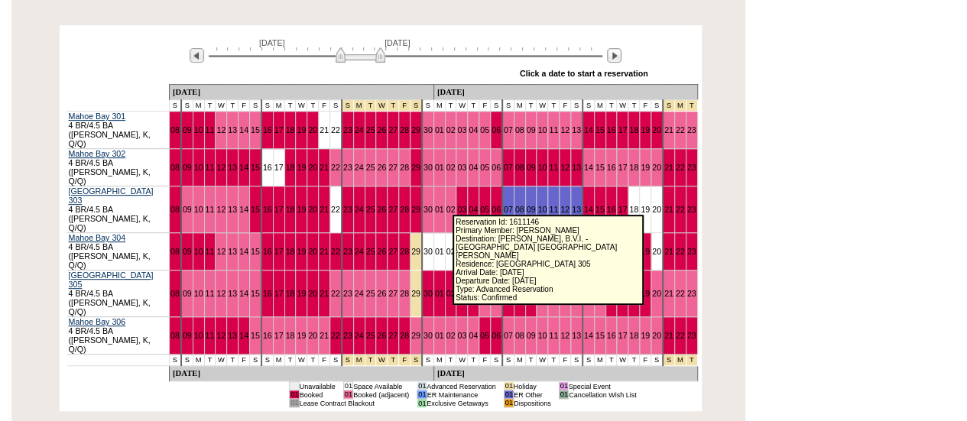 Image resolution: width=967 pixels, height=421 pixels. I want to click on td: Thanksgiving, so click(393, 106).